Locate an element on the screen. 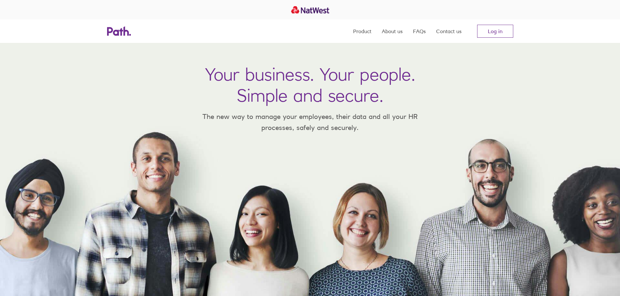 The image size is (620, 296). a: About us is located at coordinates (392, 31).